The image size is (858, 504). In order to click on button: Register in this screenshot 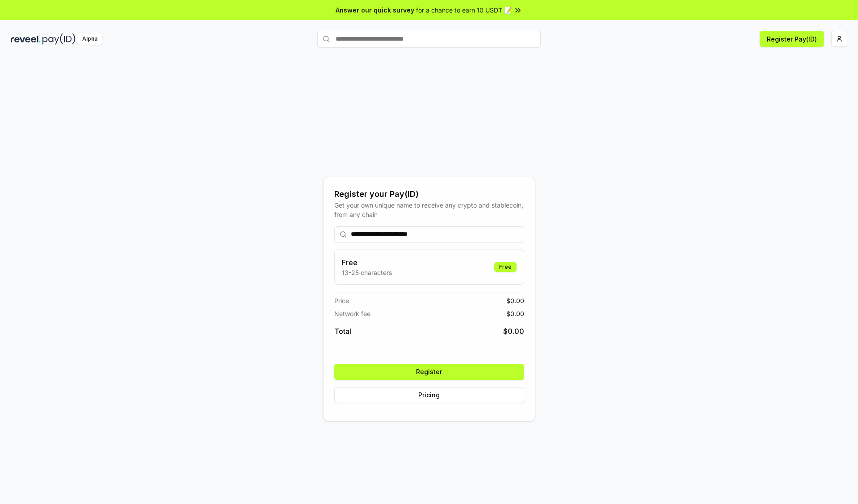, I will do `click(429, 372)`.